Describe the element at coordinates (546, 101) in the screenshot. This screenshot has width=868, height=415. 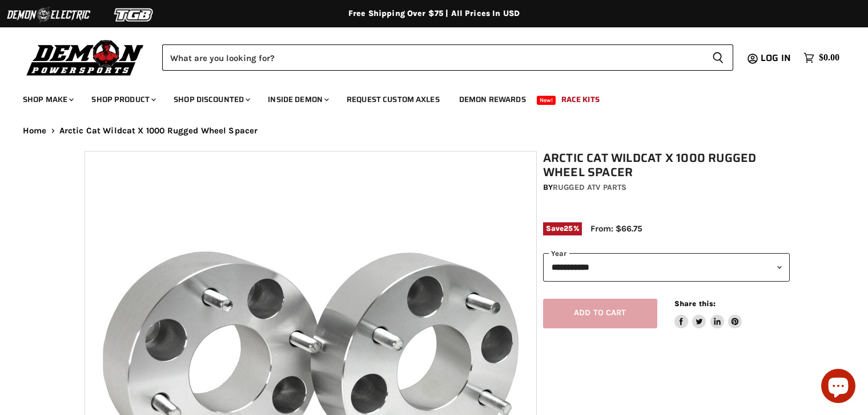
I see `span: New!` at that location.